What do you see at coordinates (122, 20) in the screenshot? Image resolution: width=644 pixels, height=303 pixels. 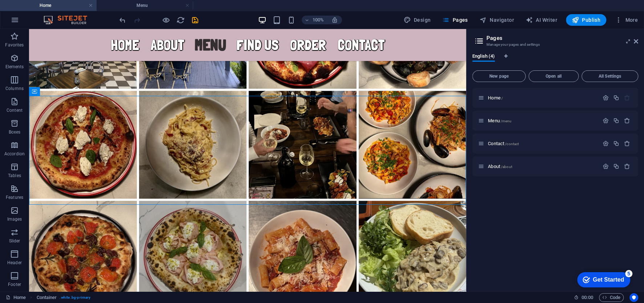 I see `button: undo` at bounding box center [122, 20].